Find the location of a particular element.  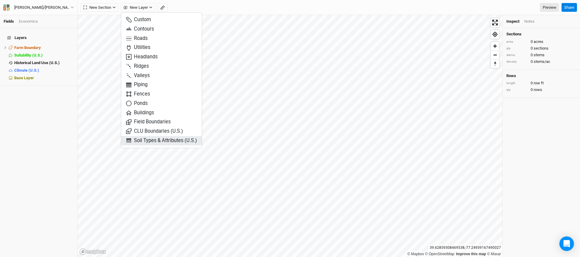

span: Base Layer is located at coordinates (24, 78).